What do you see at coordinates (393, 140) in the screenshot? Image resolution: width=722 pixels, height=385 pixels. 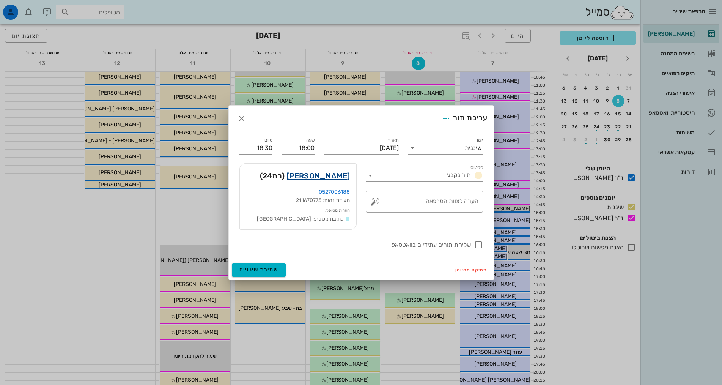 I see `label: תאריך` at bounding box center [393, 140].